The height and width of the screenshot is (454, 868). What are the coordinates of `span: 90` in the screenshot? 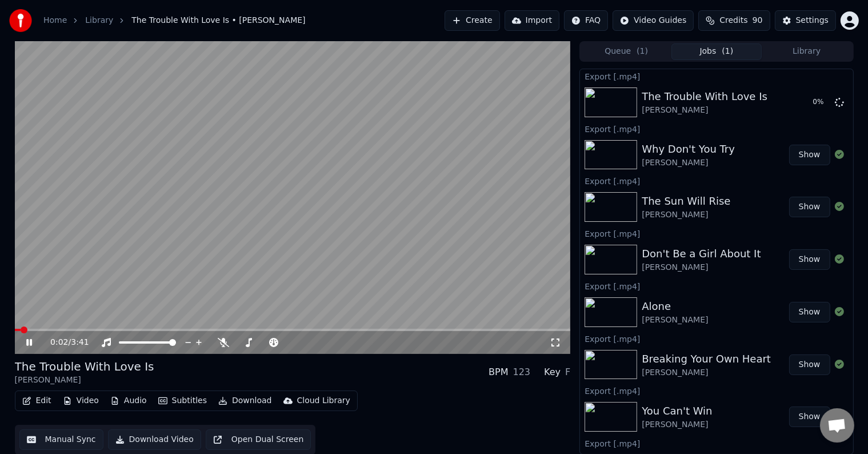 It's located at (758, 21).